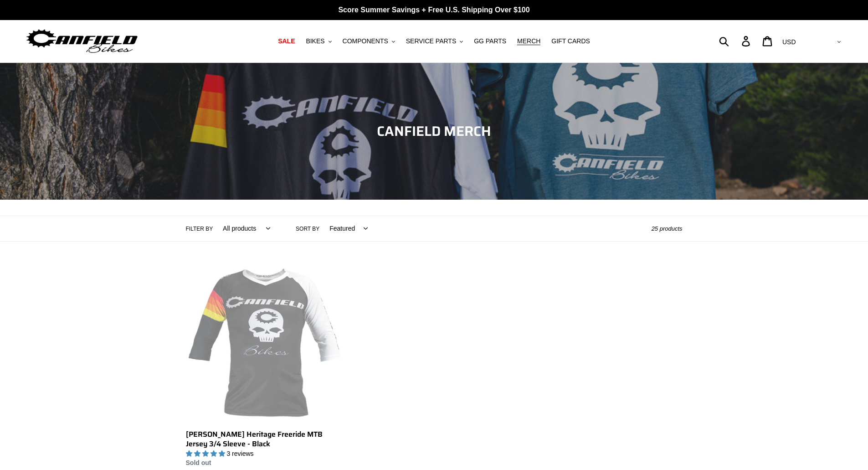 The height and width of the screenshot is (470, 868). I want to click on span: COMPONENTS, so click(365, 41).